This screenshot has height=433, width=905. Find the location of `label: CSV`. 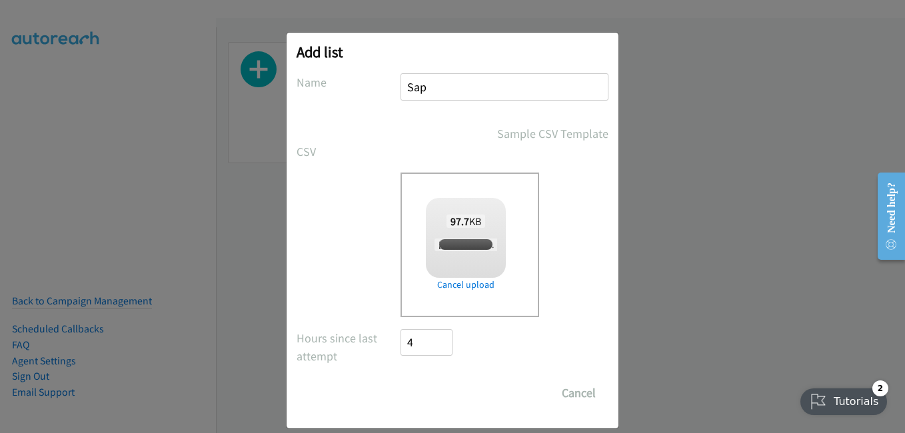

label: CSV is located at coordinates (349, 151).